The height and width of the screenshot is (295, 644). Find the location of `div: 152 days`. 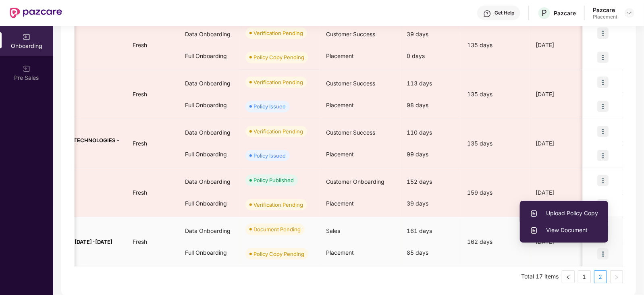

div: 152 days is located at coordinates (431, 182).